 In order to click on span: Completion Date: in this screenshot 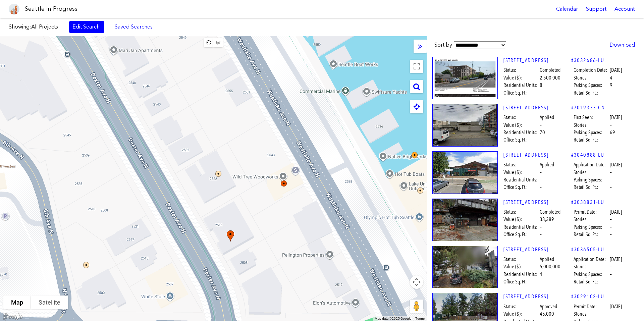, I will do `click(591, 70)`.